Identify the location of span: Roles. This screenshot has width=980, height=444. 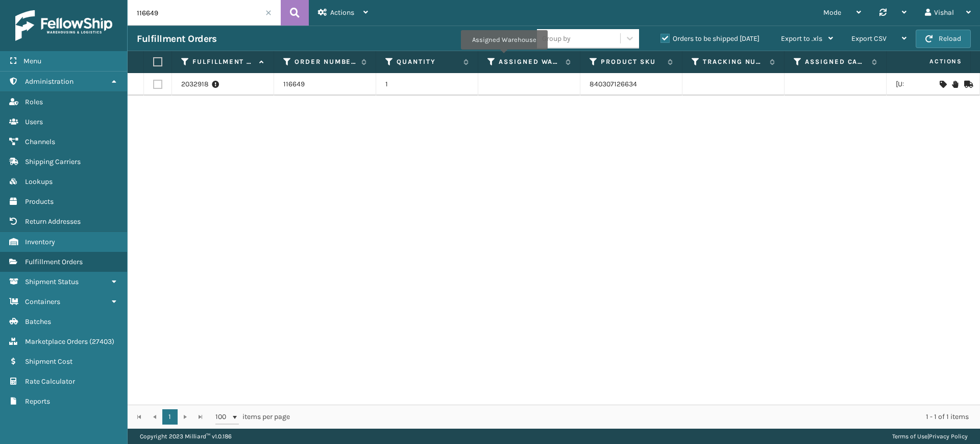
(34, 101).